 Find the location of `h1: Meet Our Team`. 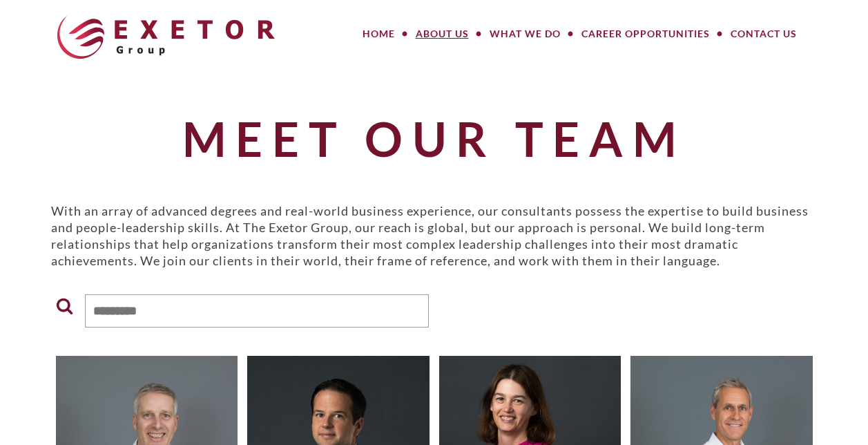

h1: Meet Our Team is located at coordinates (434, 139).